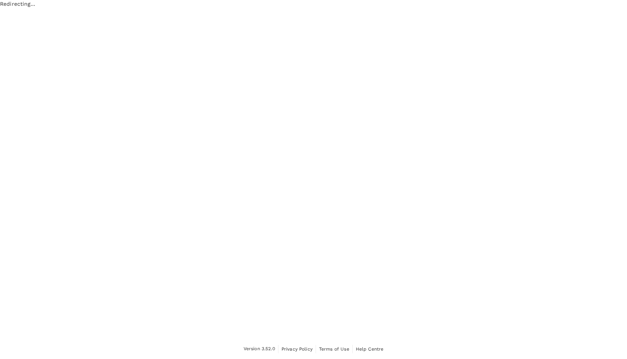 Image resolution: width=627 pixels, height=359 pixels. I want to click on span: Version 3.52.0, so click(259, 349).